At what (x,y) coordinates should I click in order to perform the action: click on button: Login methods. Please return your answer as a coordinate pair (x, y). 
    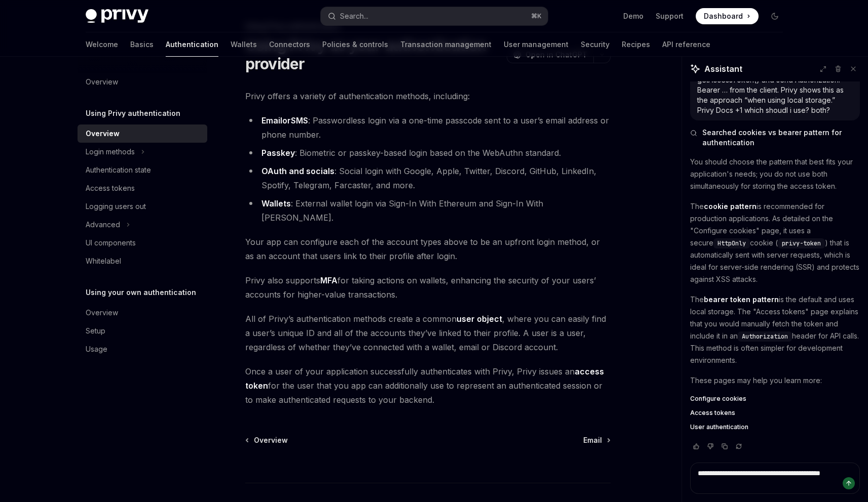
    Looking at the image, I should click on (142, 152).